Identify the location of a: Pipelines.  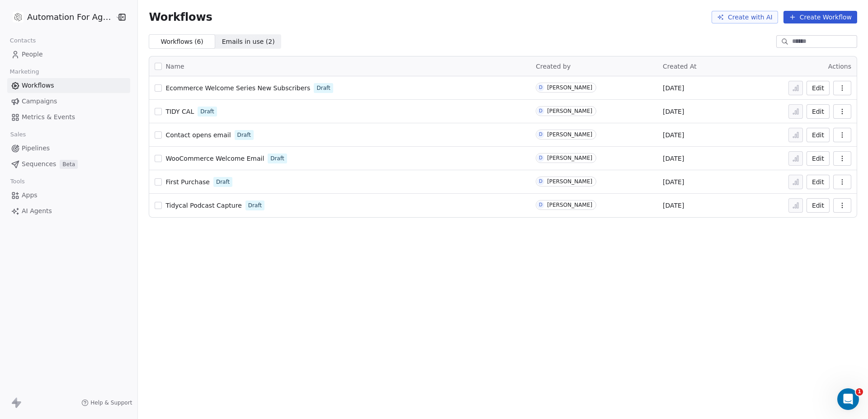
(69, 148).